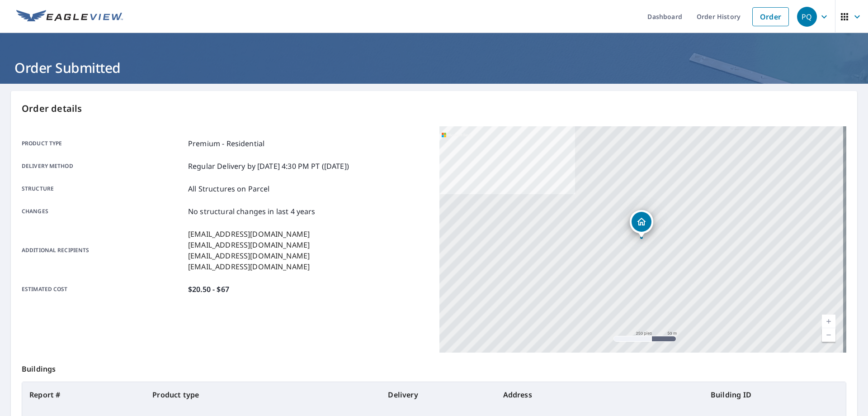 The width and height of the screenshot is (868, 416). I want to click on p: Structure, so click(103, 189).